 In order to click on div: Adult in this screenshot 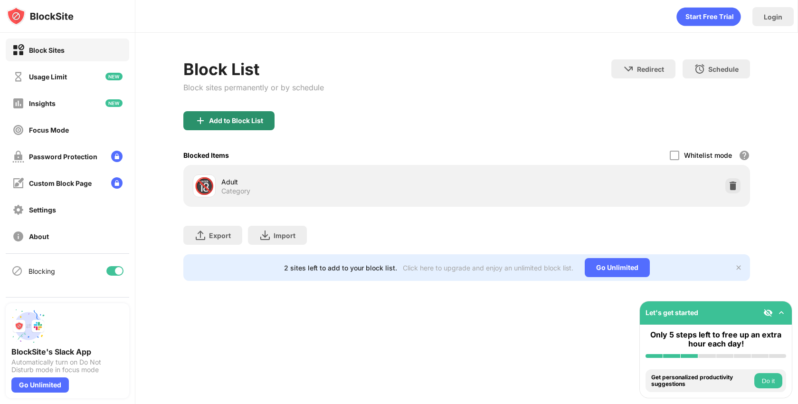, I will do `click(344, 182)`.